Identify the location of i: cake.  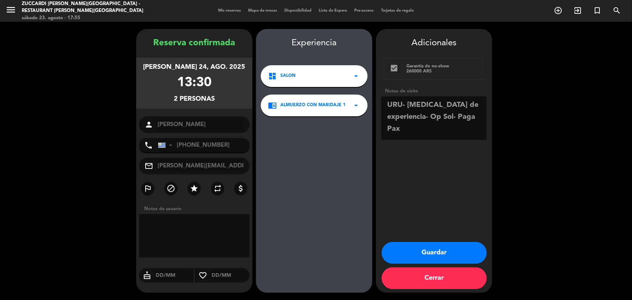
(147, 275).